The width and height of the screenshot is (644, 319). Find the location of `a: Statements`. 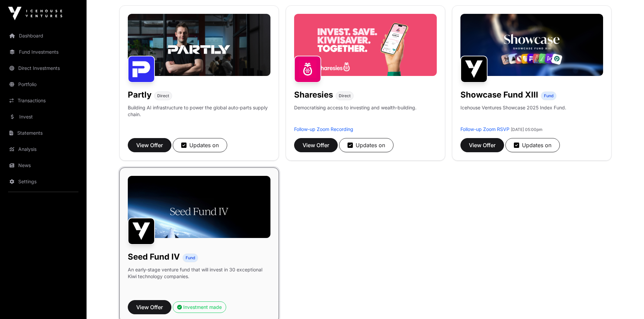

a: Statements is located at coordinates (43, 133).